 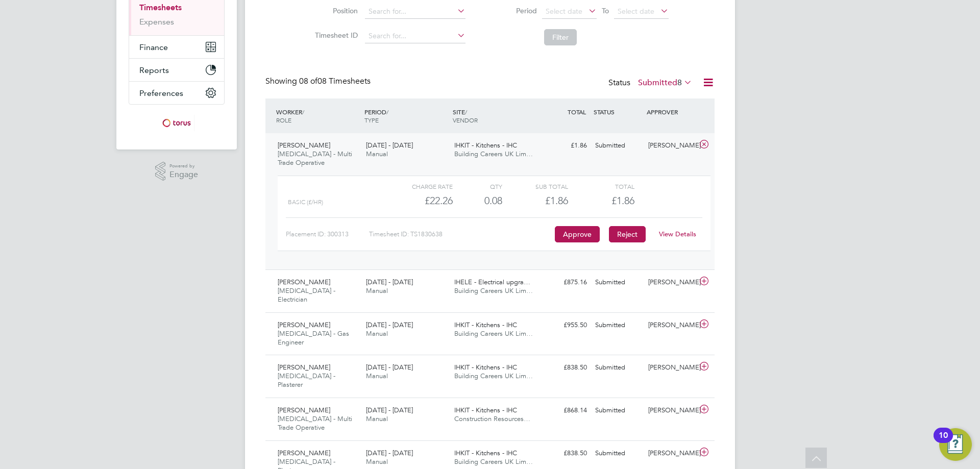 What do you see at coordinates (306, 202) in the screenshot?
I see `span: basic (£/HR)` at bounding box center [306, 202].